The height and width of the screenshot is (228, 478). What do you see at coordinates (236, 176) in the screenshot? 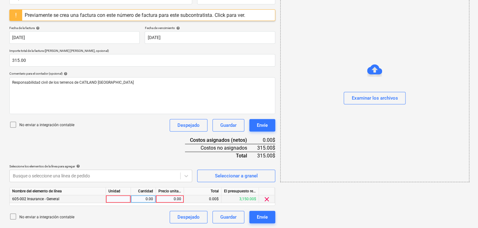
I see `button: Seleccionar a granel` at bounding box center [236, 176].